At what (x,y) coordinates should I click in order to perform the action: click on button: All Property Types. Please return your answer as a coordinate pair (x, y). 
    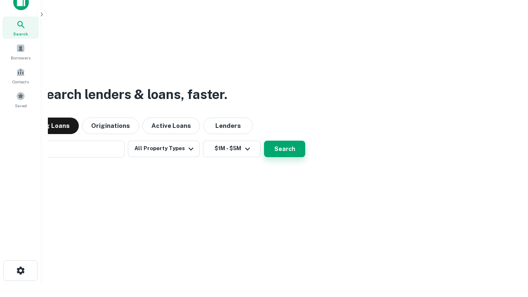
    Looking at the image, I should click on (164, 149).